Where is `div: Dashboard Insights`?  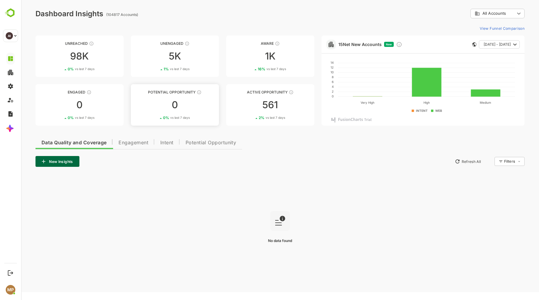 div: Dashboard Insights is located at coordinates (48, 14).